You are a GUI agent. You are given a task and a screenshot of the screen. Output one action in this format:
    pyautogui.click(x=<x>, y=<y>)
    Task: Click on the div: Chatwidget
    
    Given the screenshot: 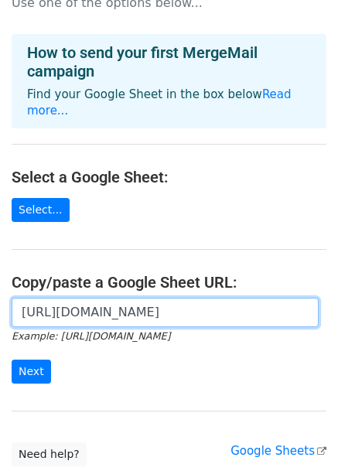 What is the action you would take?
    pyautogui.click(x=299, y=434)
    